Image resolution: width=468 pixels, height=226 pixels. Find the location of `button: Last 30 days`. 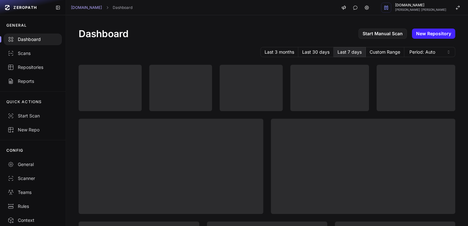

button: Last 30 days is located at coordinates (316, 52).